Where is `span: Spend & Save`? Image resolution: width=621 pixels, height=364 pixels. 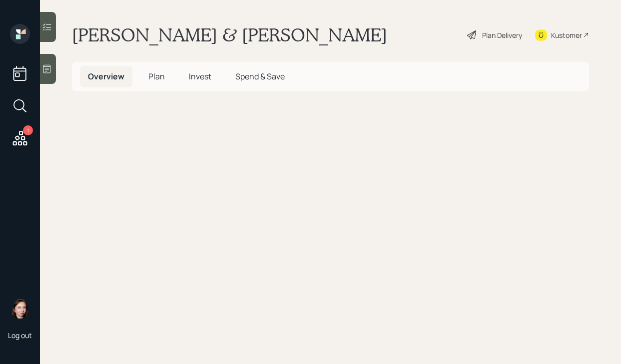 span: Spend & Save is located at coordinates (260, 77).